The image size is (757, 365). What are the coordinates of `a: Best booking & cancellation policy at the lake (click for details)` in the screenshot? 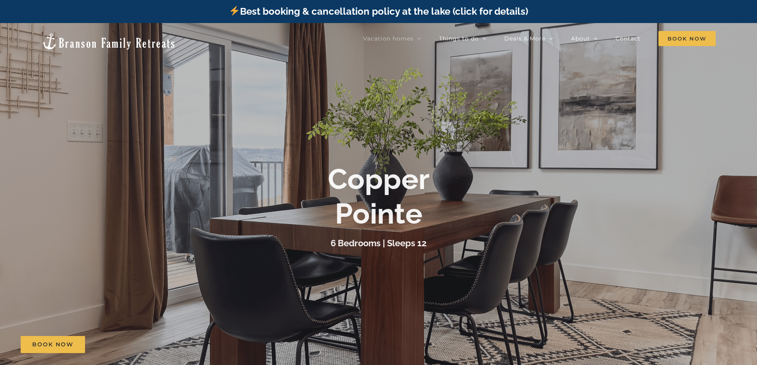 It's located at (378, 11).